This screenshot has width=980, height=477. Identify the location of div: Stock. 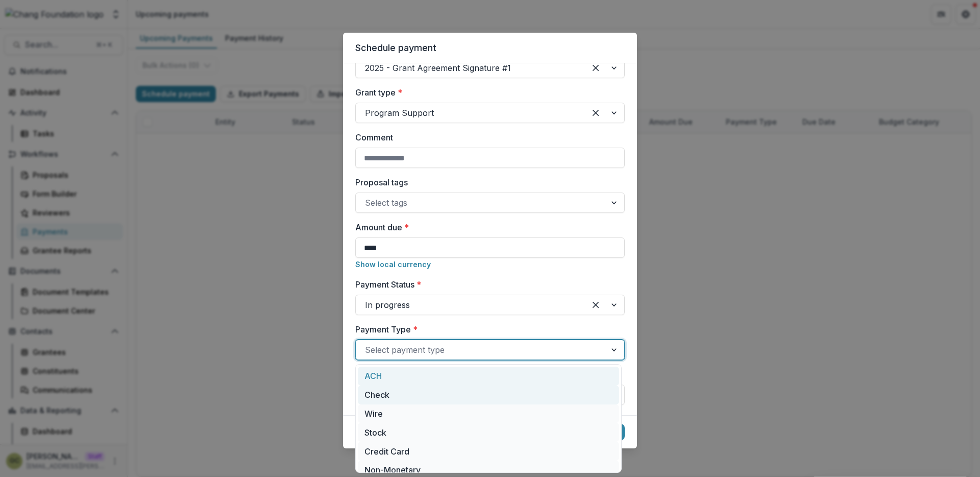
(488, 432).